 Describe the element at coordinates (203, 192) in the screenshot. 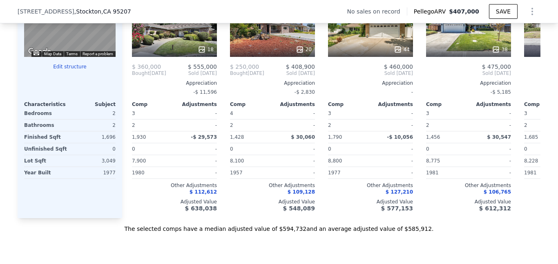

I see `span: $ 112,612` at that location.